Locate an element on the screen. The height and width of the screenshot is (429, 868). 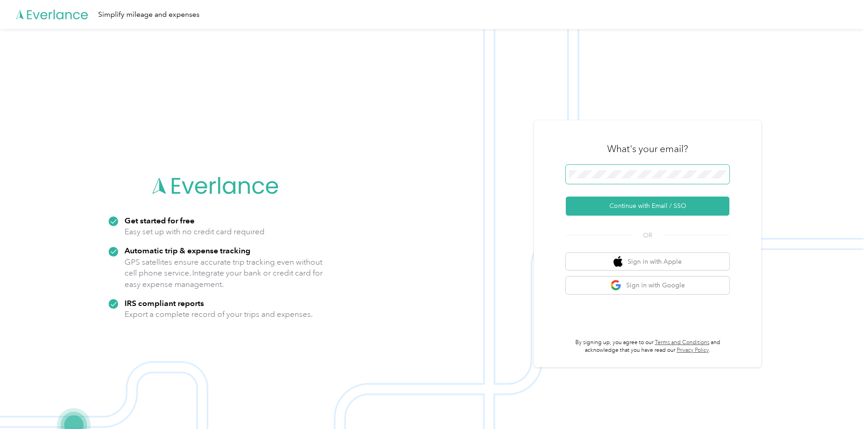
img: google logo is located at coordinates (616, 285).